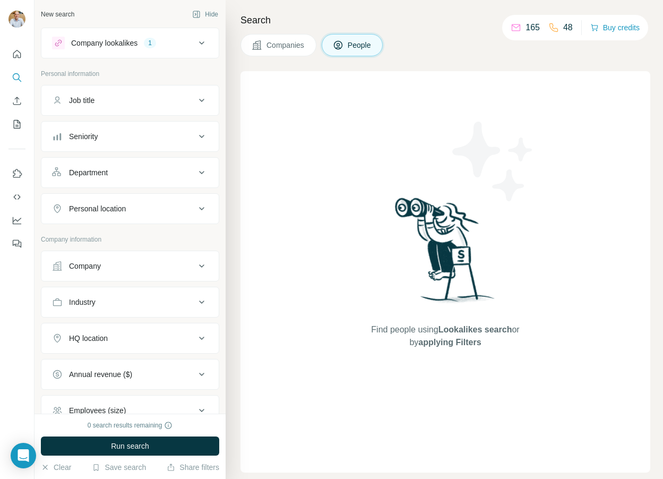 This screenshot has height=479, width=663. What do you see at coordinates (130, 209) in the screenshot?
I see `button: Personal location` at bounding box center [130, 209].